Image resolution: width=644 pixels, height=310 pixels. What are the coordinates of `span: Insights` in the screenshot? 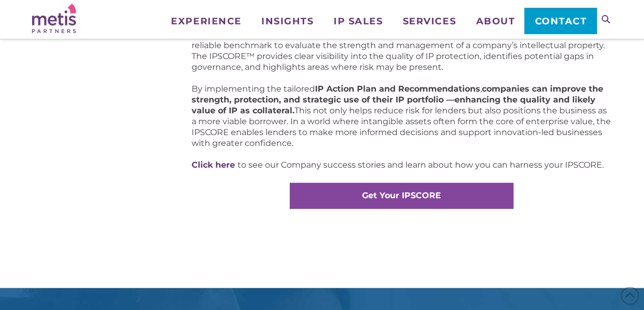 It's located at (287, 21).